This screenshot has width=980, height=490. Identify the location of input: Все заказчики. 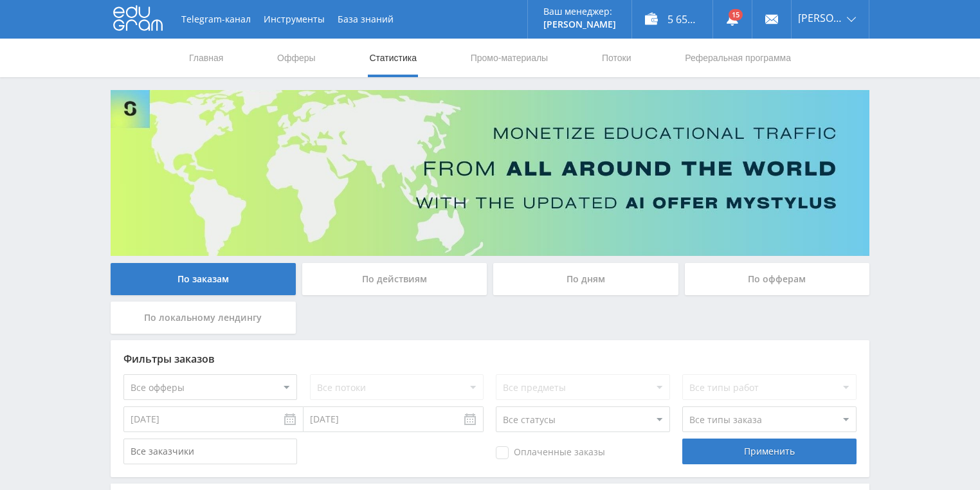
(211, 452).